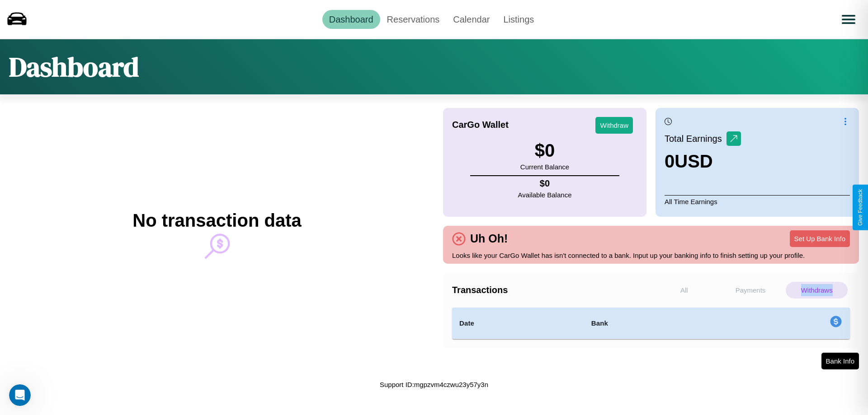 The image size is (868, 415). Describe the element at coordinates (489, 239) in the screenshot. I see `h4: Uh Oh!` at that location.